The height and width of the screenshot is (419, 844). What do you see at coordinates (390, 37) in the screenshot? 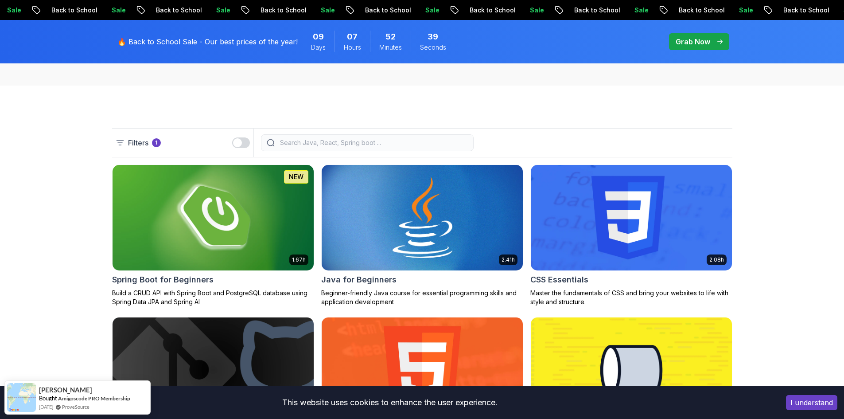
I see `span: 52 Minutes` at bounding box center [390, 37].